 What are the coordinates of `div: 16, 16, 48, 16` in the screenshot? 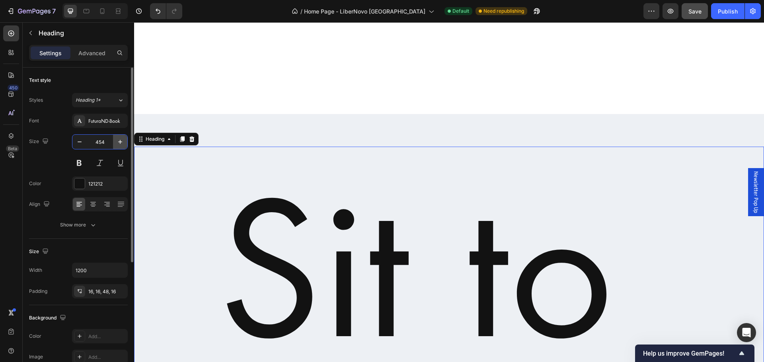 It's located at (107, 292).